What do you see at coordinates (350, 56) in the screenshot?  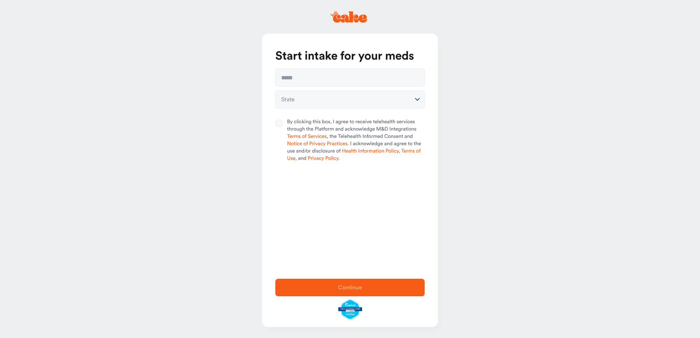 I see `h1: Start intake for your meds` at bounding box center [350, 56].